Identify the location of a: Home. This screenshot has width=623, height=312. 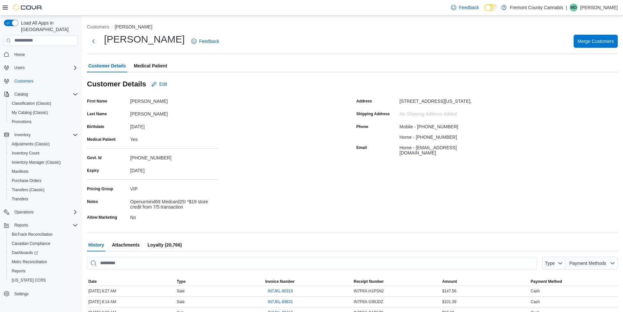
(20, 55).